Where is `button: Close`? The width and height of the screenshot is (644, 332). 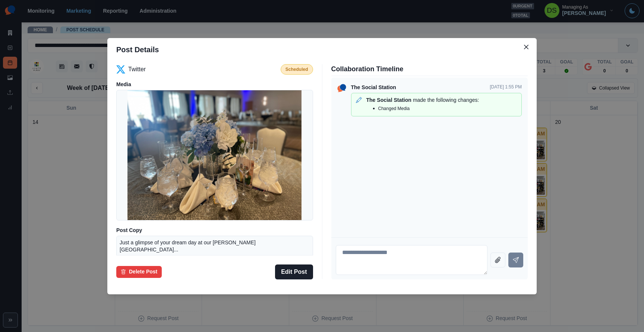 button: Close is located at coordinates (526, 47).